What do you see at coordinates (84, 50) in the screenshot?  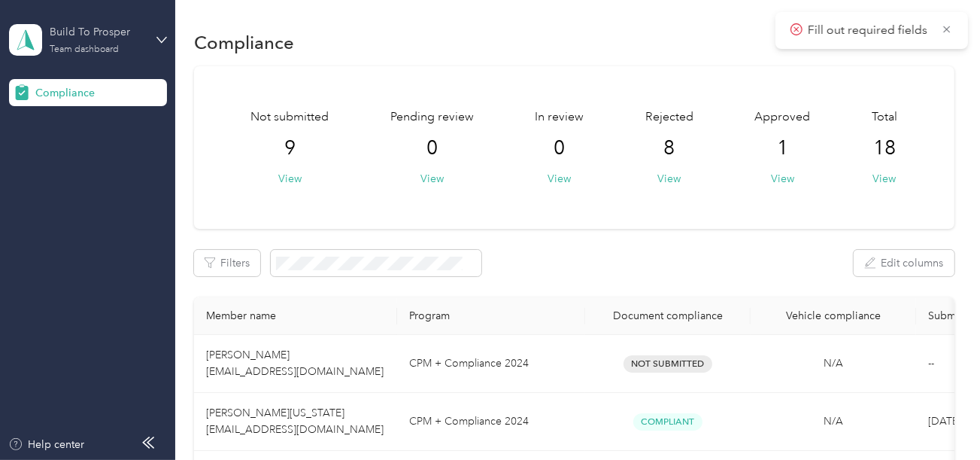 I see `div: Team dashboard` at bounding box center [84, 50].